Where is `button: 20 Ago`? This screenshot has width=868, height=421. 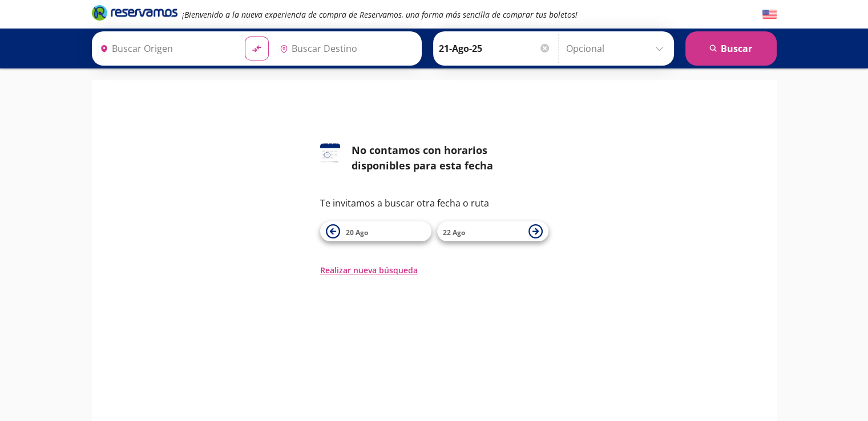 button: 20 Ago is located at coordinates (376, 231).